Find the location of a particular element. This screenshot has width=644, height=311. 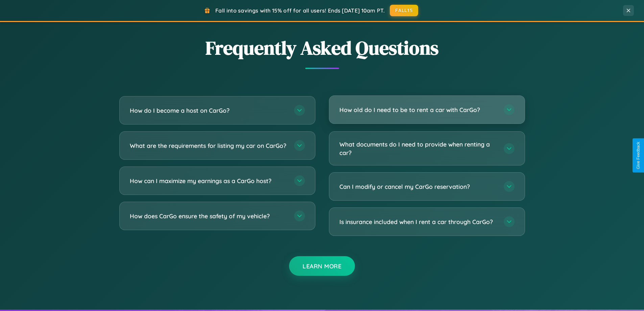

h3: Is insurance included when I rent a car through CarGo? is located at coordinates (418, 222).